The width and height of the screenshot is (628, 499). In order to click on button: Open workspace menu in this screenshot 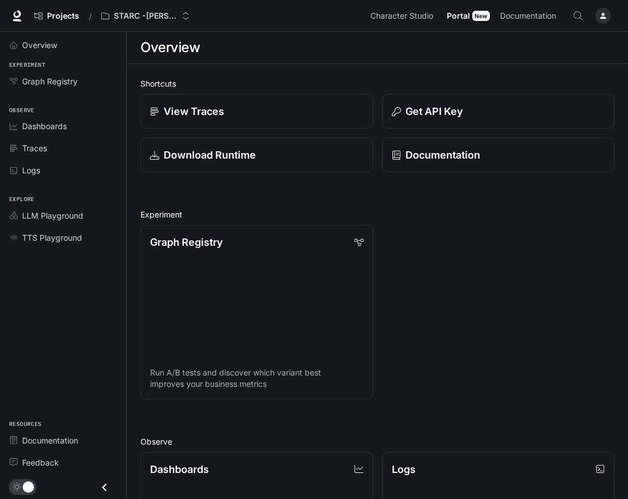, I will do `click(145, 16)`.